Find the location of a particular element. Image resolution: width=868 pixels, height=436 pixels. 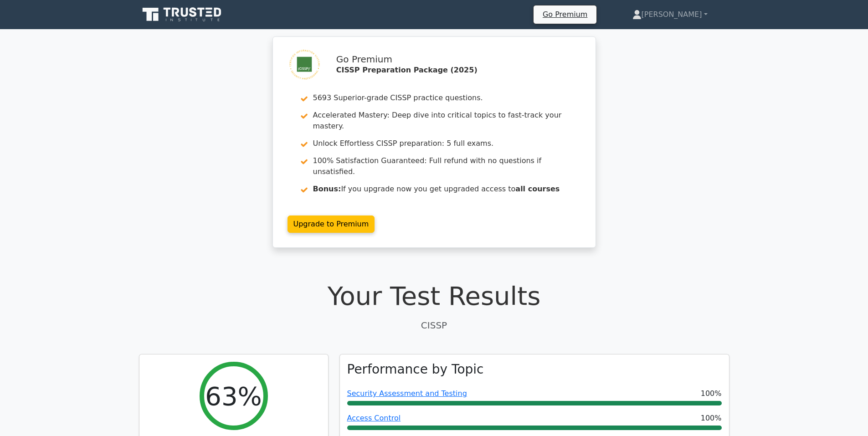

h3: Performance by Topic is located at coordinates (415, 370).